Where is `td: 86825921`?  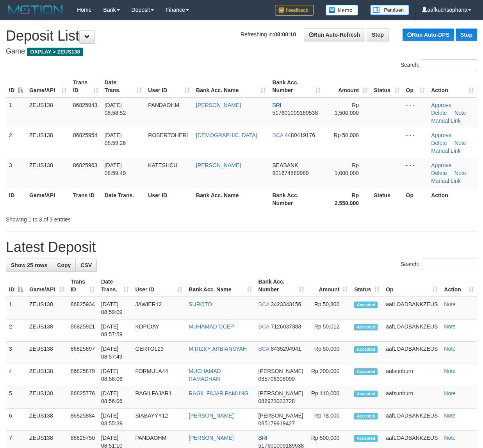
td: 86825921 is located at coordinates (83, 330).